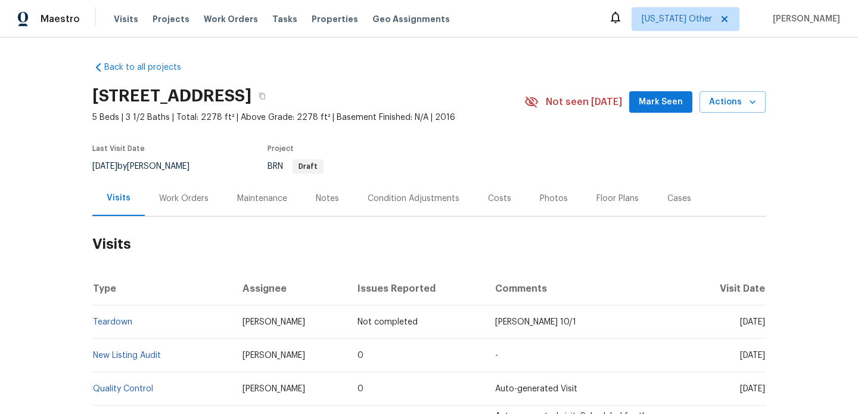 The image size is (858, 414). Describe the element at coordinates (60, 19) in the screenshot. I see `span: Maestro` at that location.